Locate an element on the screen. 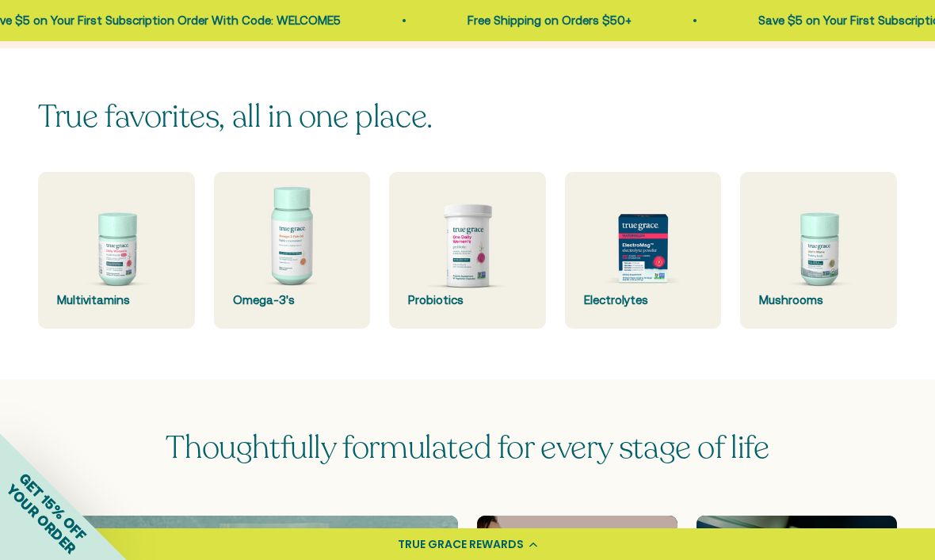  a: Probiotics is located at coordinates (468, 250).